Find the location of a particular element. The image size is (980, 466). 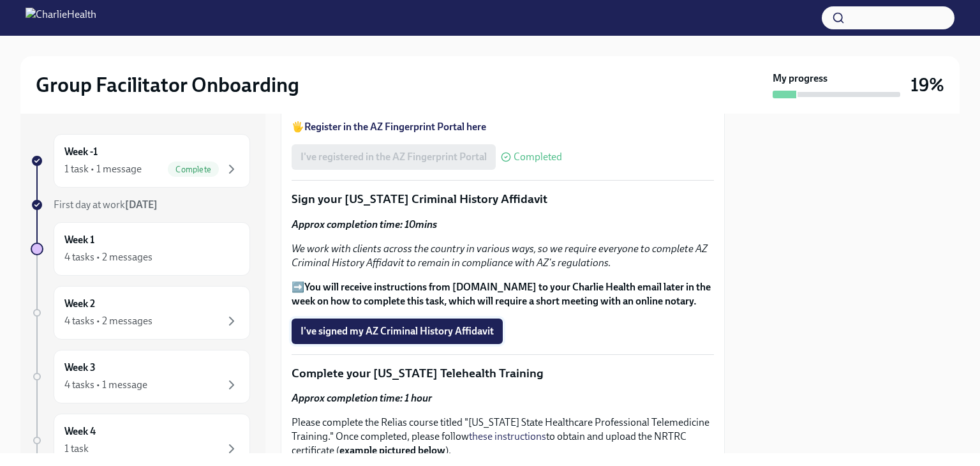

a: Week 14 tasks • 2 messages is located at coordinates (140, 249).